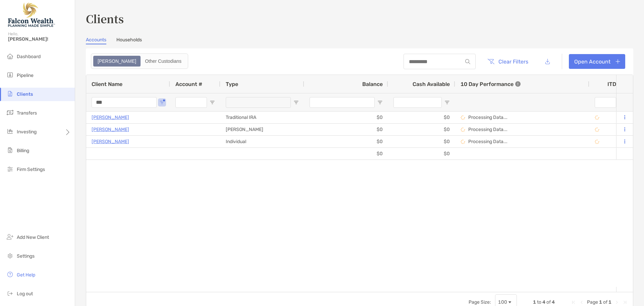 The height and width of the screenshot is (306, 644). What do you see at coordinates (263, 117) in the screenshot?
I see `div: Traditional IRA` at bounding box center [263, 117].